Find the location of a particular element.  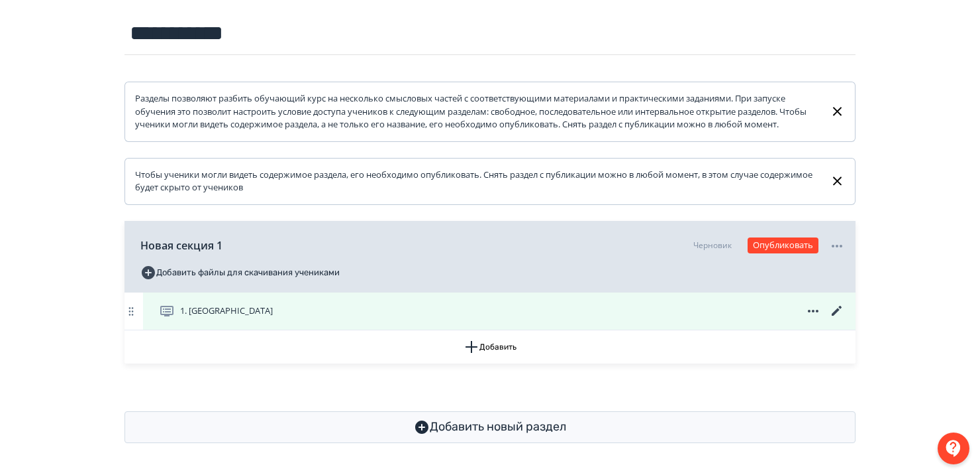

span: 1. Kaiten is located at coordinates (227, 311).